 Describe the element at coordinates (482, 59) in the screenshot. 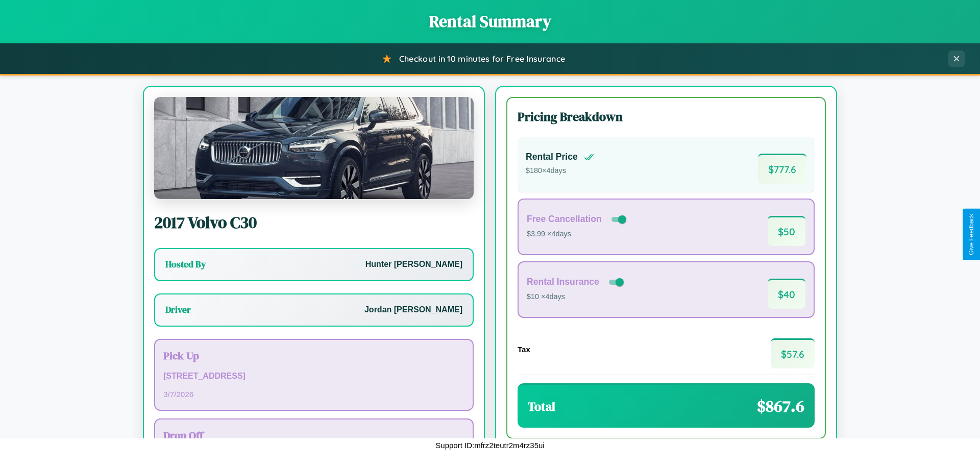

I see `span: Checkout in 10 minutes for Free Insurance` at that location.